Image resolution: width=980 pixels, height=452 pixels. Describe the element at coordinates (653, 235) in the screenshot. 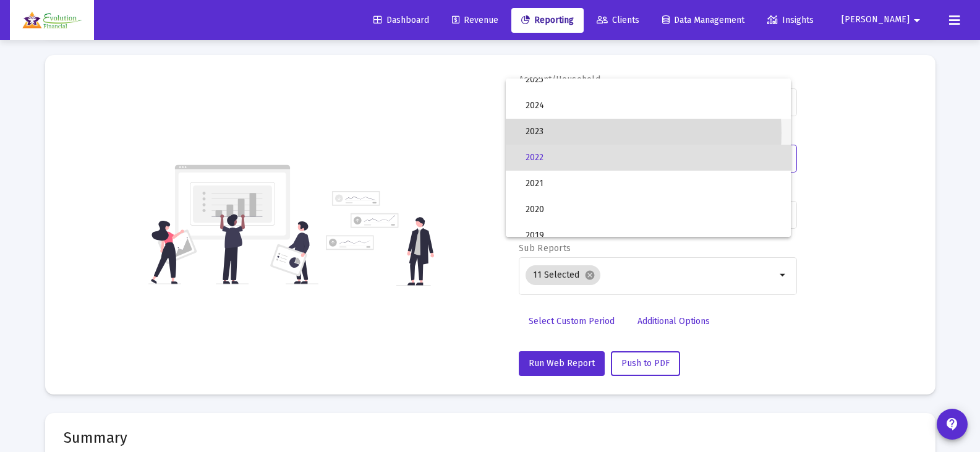

I see `span: 2019` at that location.